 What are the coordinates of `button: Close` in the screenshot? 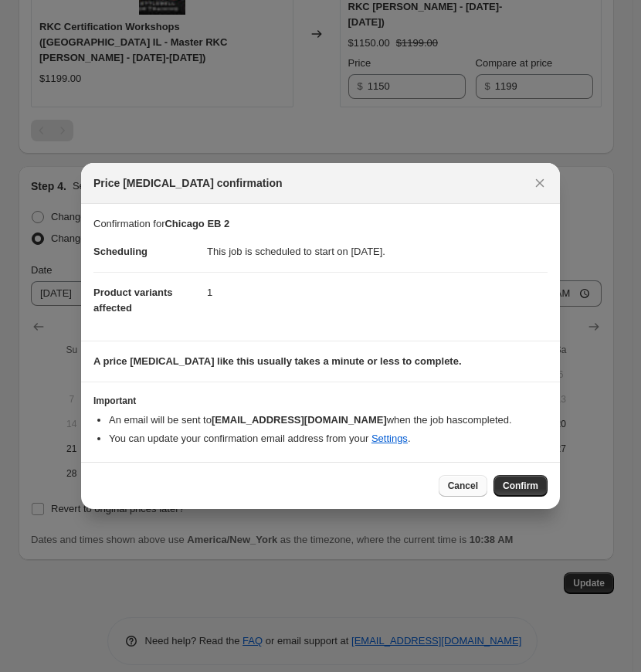 It's located at (540, 183).